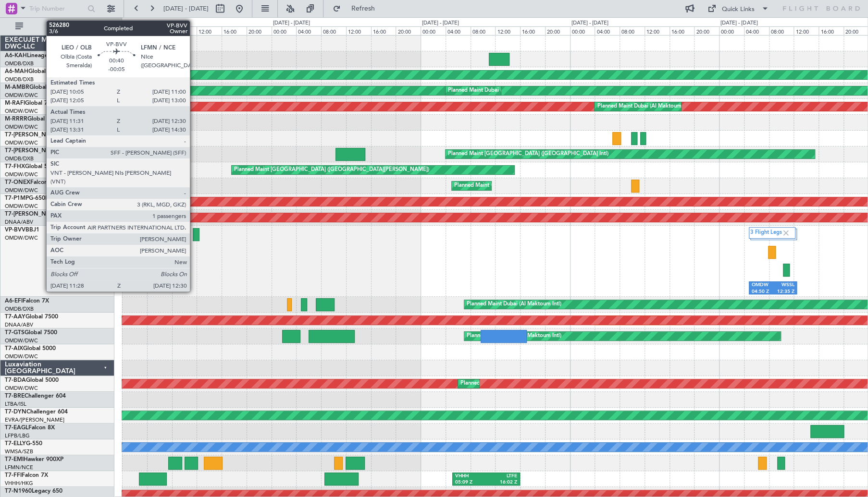  I want to click on div: 05:09 Z, so click(471, 483).